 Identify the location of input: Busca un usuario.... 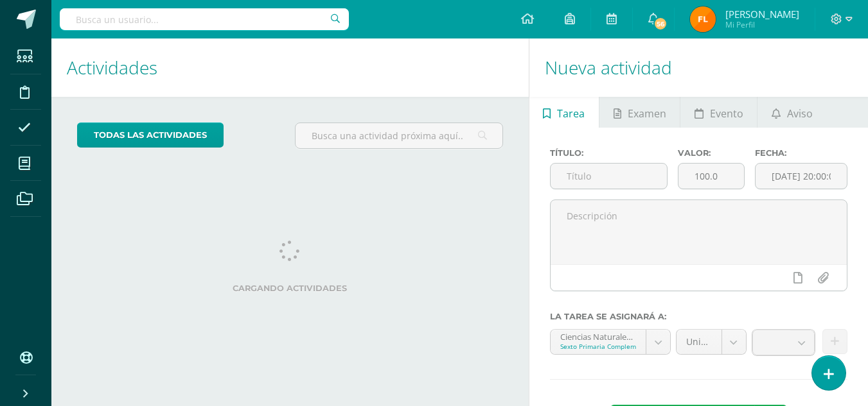
(205, 19).